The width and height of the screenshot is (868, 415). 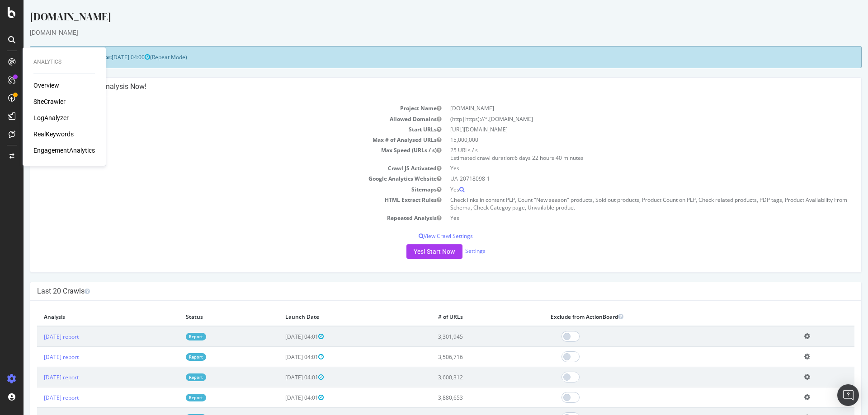 I want to click on div: Overview, so click(x=46, y=86).